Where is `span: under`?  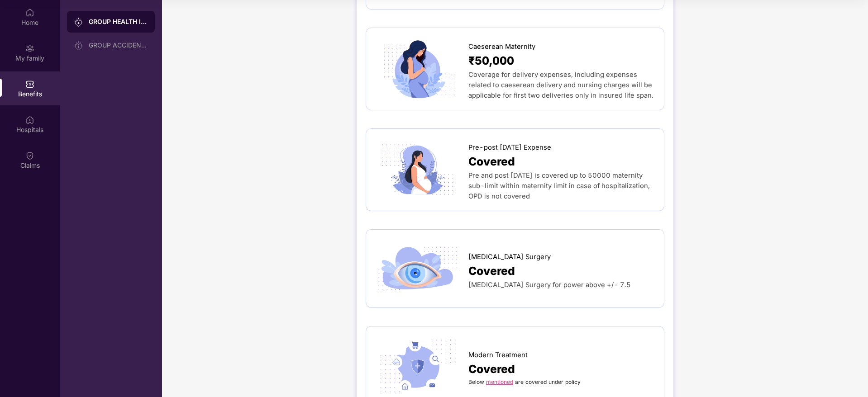
span: under is located at coordinates (556, 382).